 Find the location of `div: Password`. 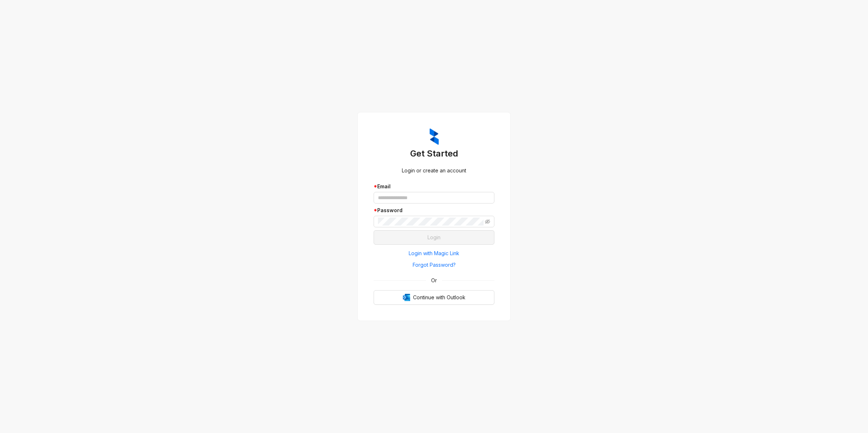

div: Password is located at coordinates (434, 210).